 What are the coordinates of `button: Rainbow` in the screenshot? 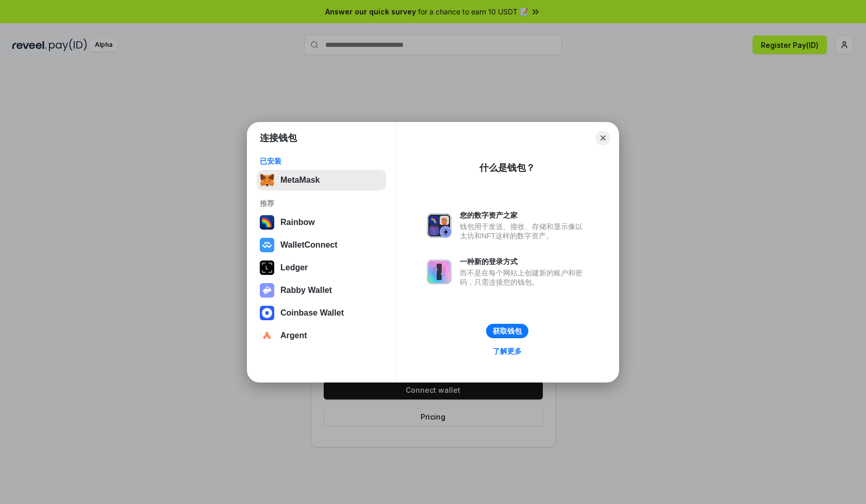 It's located at (321, 222).